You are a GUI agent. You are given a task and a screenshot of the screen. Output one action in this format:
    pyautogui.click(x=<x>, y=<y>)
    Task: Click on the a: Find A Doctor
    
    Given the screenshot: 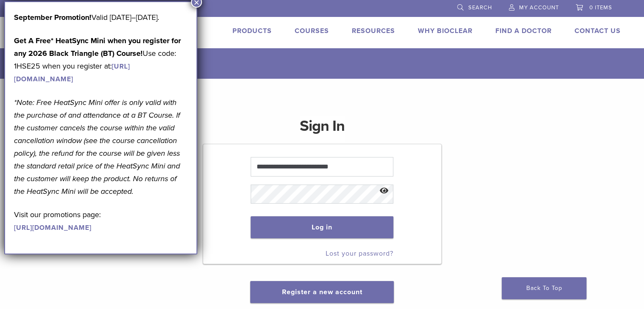 What is the action you would take?
    pyautogui.click(x=523, y=31)
    